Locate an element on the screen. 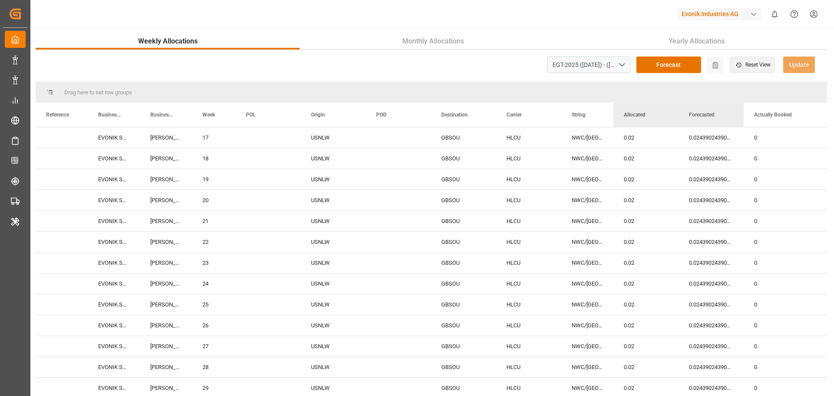 The width and height of the screenshot is (834, 396). span: Allocated is located at coordinates (634, 115).